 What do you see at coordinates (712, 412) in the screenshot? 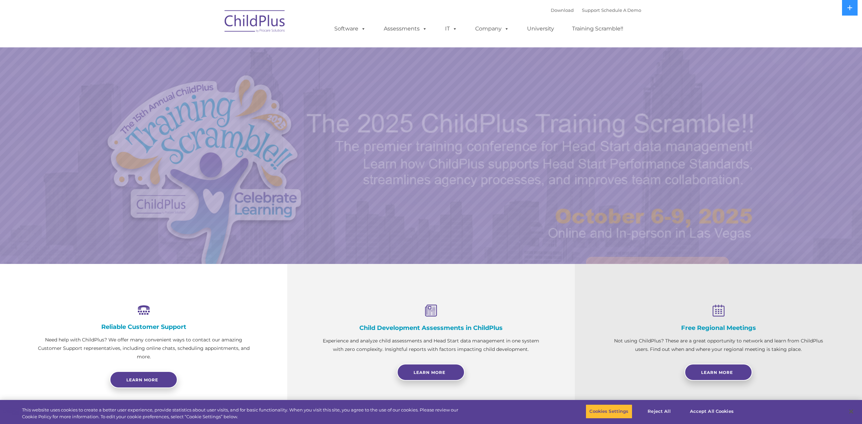
I see `button: Accept All Cookies` at bounding box center [712, 412].